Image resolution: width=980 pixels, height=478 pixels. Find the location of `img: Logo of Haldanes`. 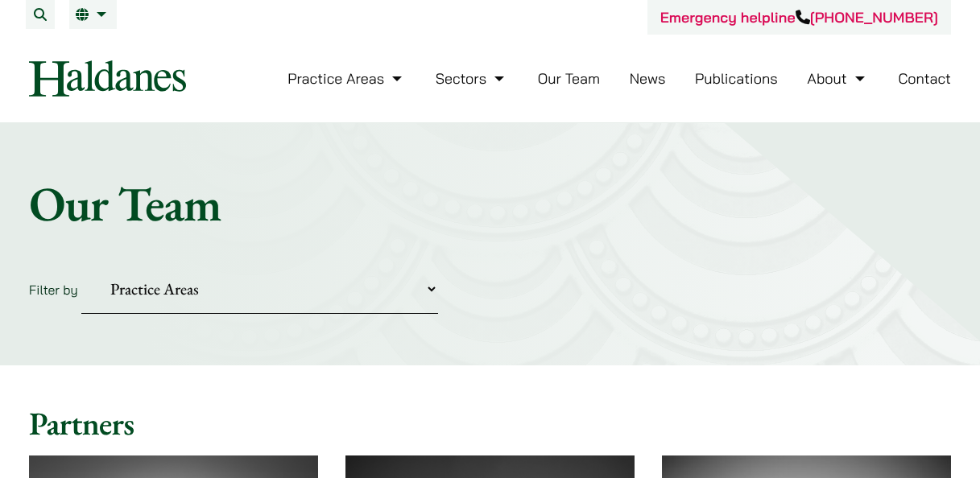

img: Logo of Haldanes is located at coordinates (107, 78).